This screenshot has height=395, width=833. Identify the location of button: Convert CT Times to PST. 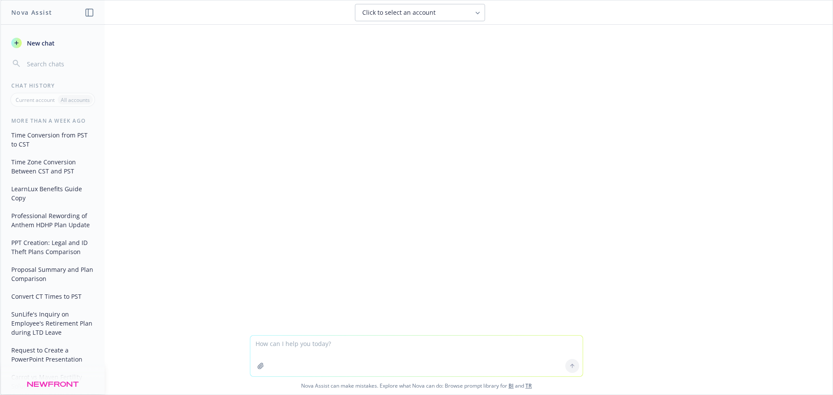
(53, 296).